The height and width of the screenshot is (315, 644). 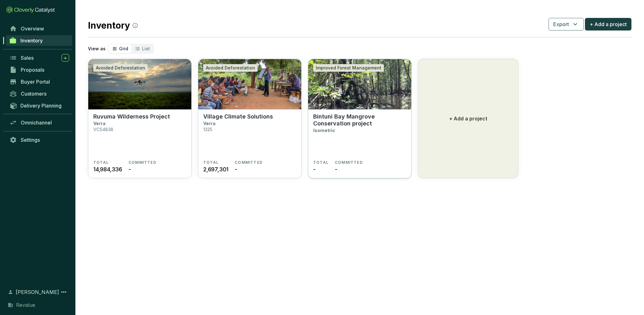 What do you see at coordinates (26, 305) in the screenshot?
I see `span: Revalue` at bounding box center [26, 305].